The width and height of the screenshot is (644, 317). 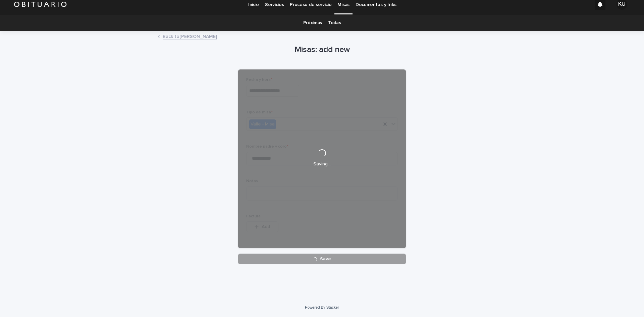 I want to click on a: Próximas, so click(x=313, y=23).